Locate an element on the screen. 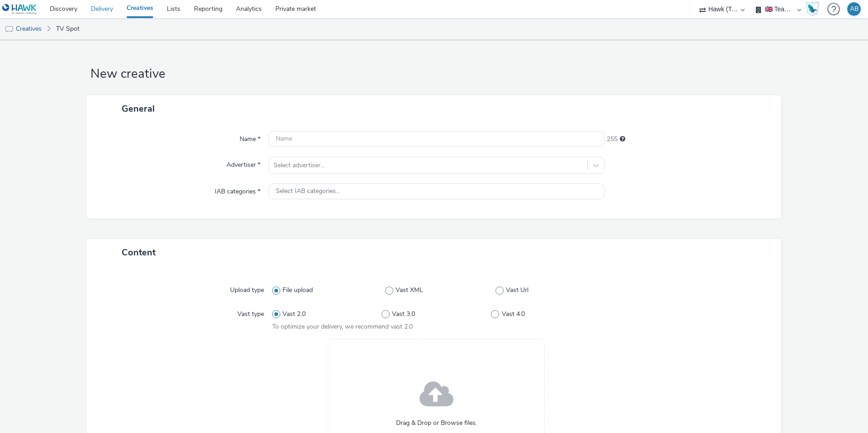 This screenshot has width=868, height=433. img: undefined Logo is located at coordinates (19, 9).